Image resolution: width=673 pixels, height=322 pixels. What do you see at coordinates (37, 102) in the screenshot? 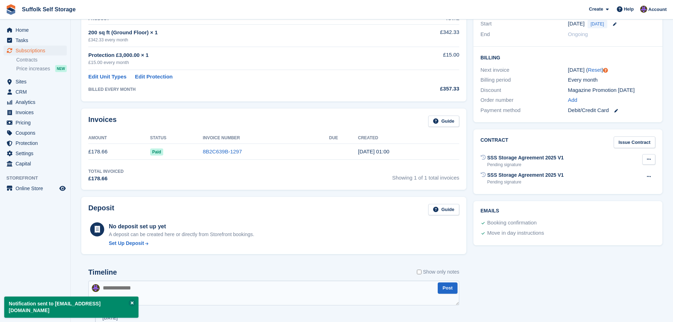
I see `span: Analytics` at bounding box center [37, 102].